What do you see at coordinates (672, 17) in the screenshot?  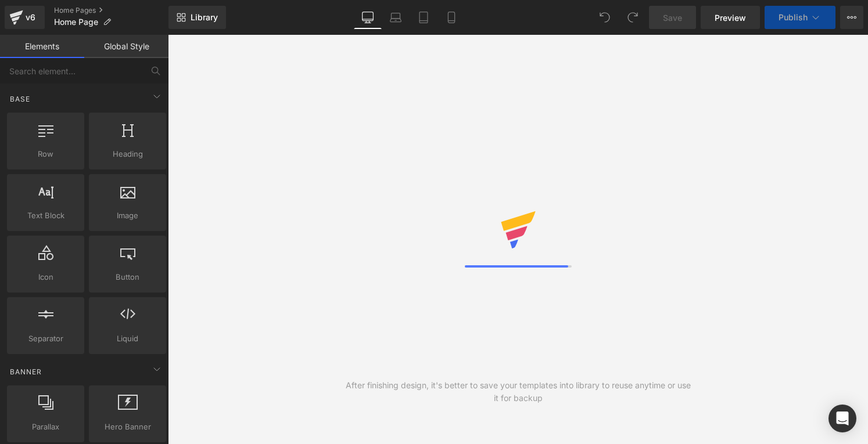 I see `span: Save` at bounding box center [672, 17].